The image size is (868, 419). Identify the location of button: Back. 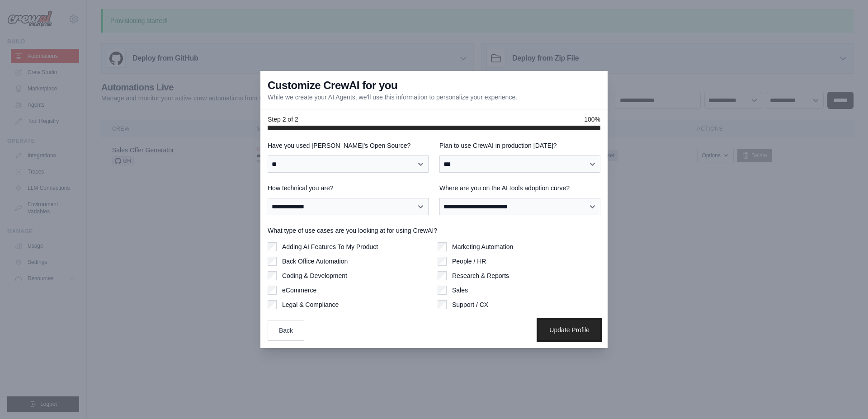
(285, 331).